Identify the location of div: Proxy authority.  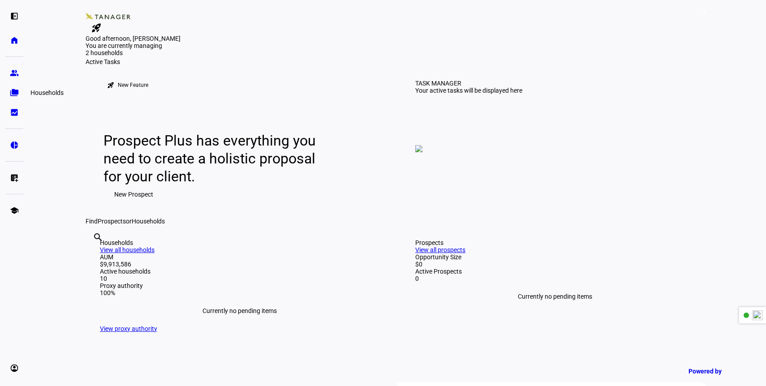
(240, 286).